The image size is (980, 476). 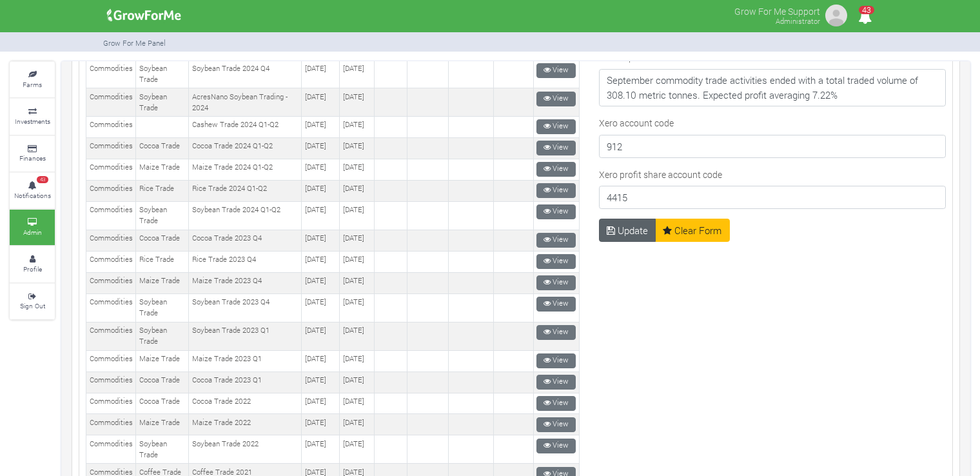 I want to click on a: Clear Form, so click(x=692, y=230).